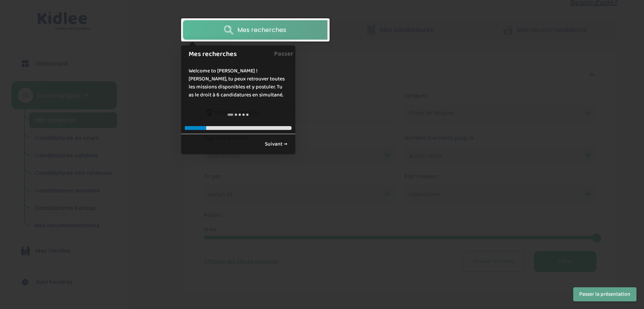 This screenshot has width=644, height=309. I want to click on h1: Mes recherches, so click(233, 54).